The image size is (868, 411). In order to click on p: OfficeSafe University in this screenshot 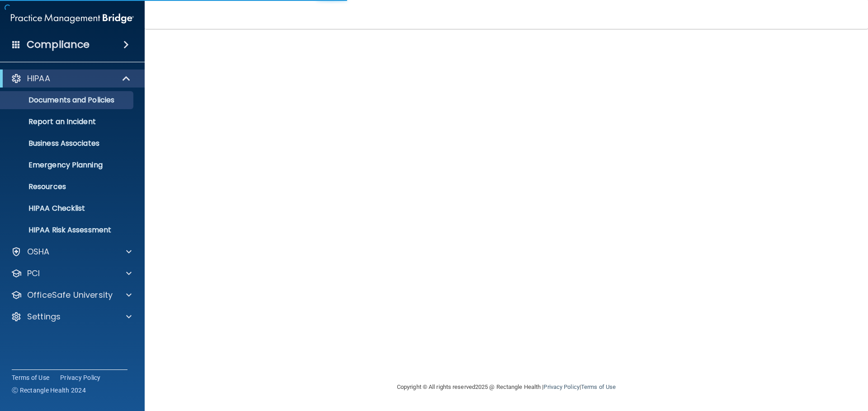, I will do `click(70, 295)`.